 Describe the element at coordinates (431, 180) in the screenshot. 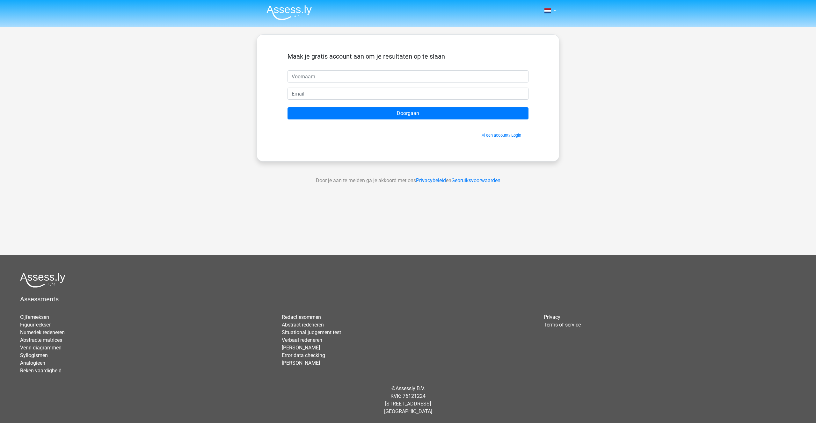

I see `a: Privacybeleid` at that location.